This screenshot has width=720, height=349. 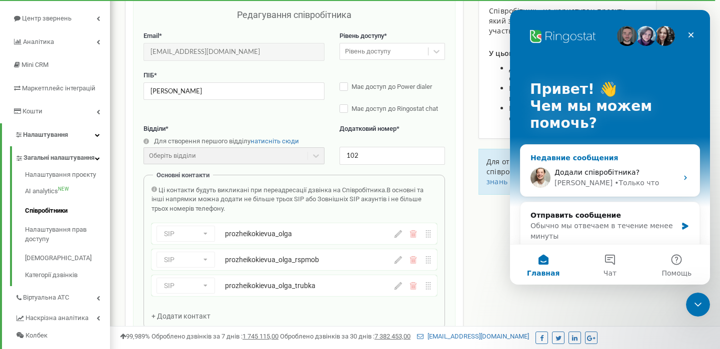 What do you see at coordinates (368, 128) in the screenshot?
I see `span: Додатковий номер` at bounding box center [368, 128].